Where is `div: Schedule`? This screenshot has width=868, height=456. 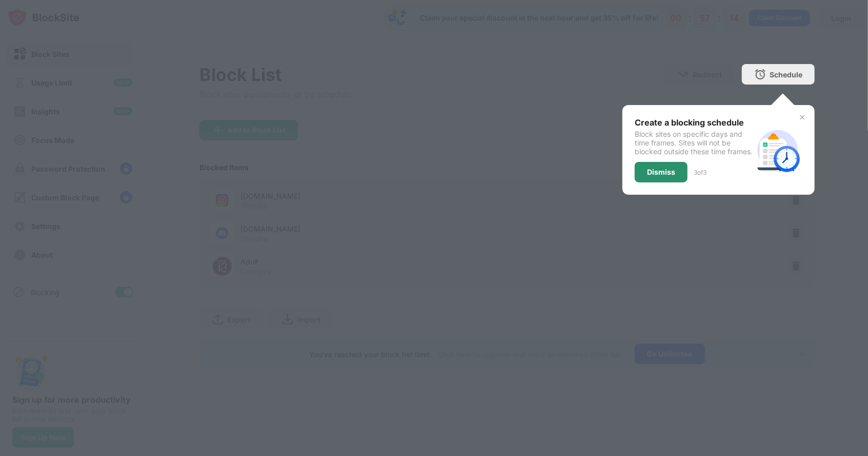 div: Schedule is located at coordinates (786, 74).